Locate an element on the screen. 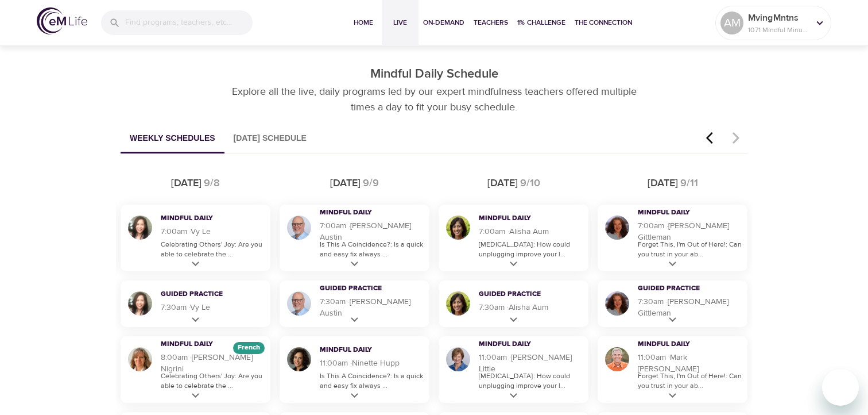  p: MvingMntns is located at coordinates (779, 18).